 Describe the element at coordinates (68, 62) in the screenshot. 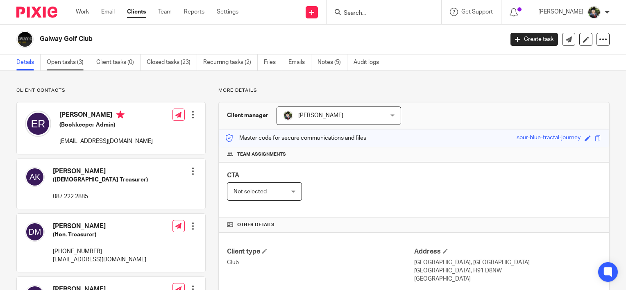

I see `a: Open tasks (3)` at that location.